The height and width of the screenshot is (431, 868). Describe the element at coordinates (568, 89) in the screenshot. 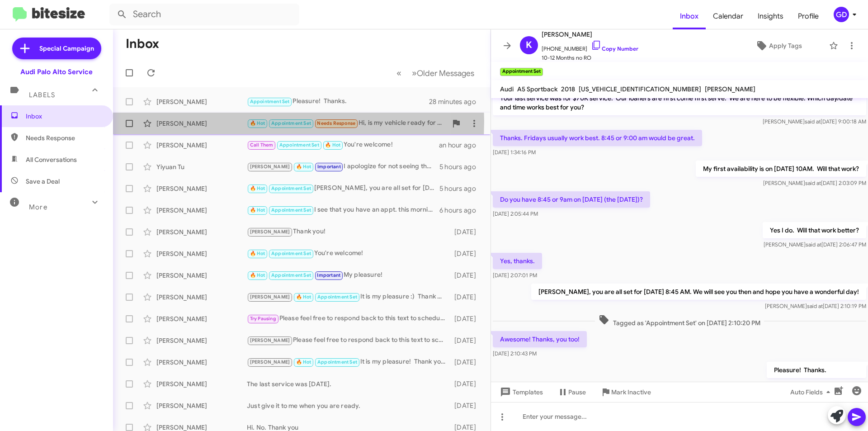

I see `span: 2018` at that location.